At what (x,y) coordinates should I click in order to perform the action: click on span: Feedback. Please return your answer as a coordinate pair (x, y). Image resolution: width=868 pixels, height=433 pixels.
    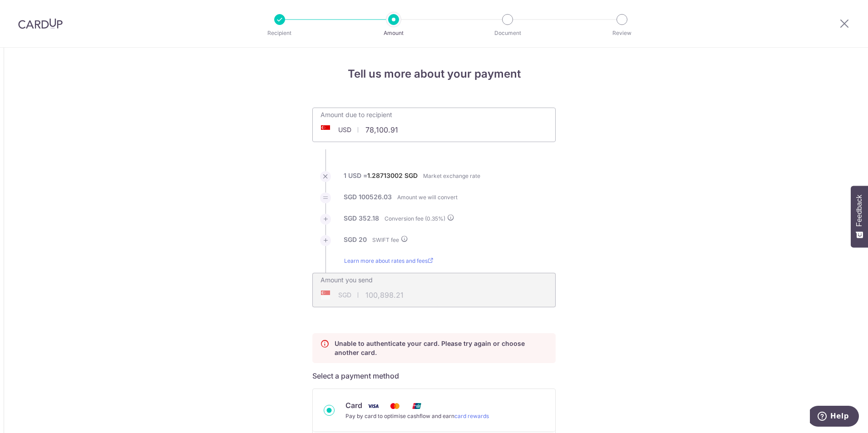
    Looking at the image, I should click on (859, 210).